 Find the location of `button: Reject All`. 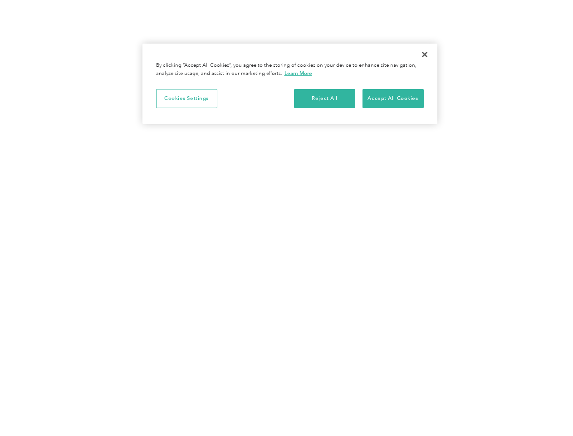

button: Reject All is located at coordinates (324, 98).